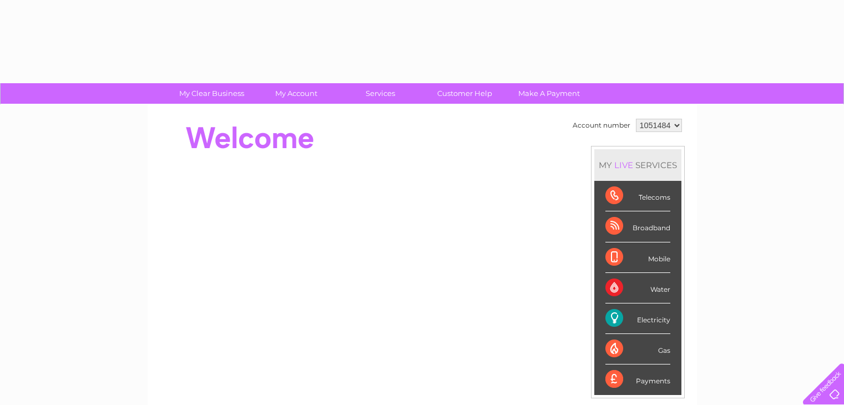 This screenshot has height=405, width=844. I want to click on a: Make A Payment, so click(549, 93).